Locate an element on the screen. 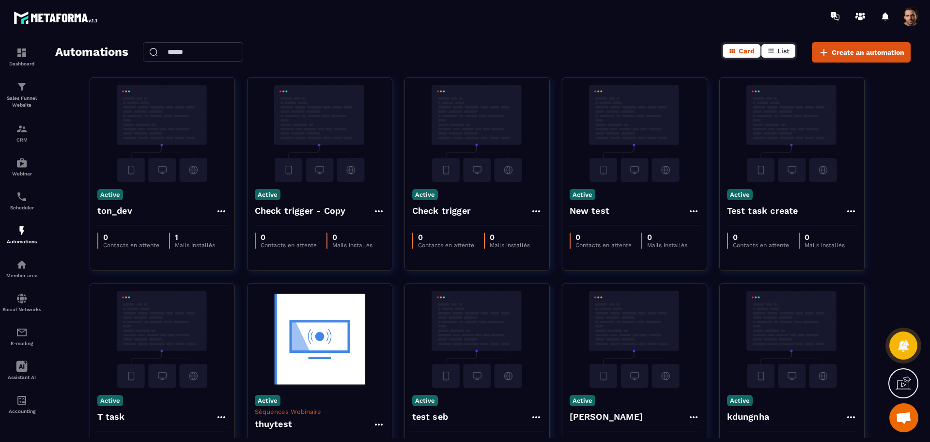 Image resolution: width=930 pixels, height=442 pixels. p: Automations is located at coordinates (22, 241).